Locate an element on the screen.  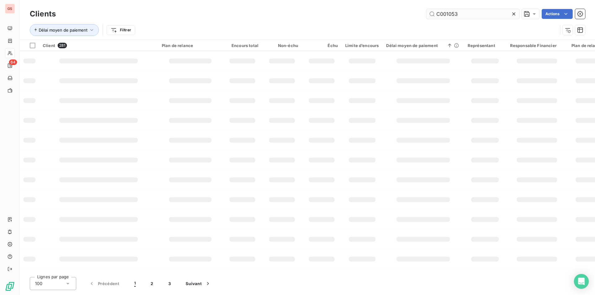
div: Responsable Financier is located at coordinates (537, 46).